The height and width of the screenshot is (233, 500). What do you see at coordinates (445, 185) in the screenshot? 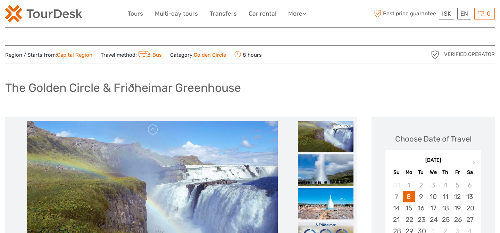
I see `div: Not available Thursday, September 4th, 2025` at bounding box center [445, 185].